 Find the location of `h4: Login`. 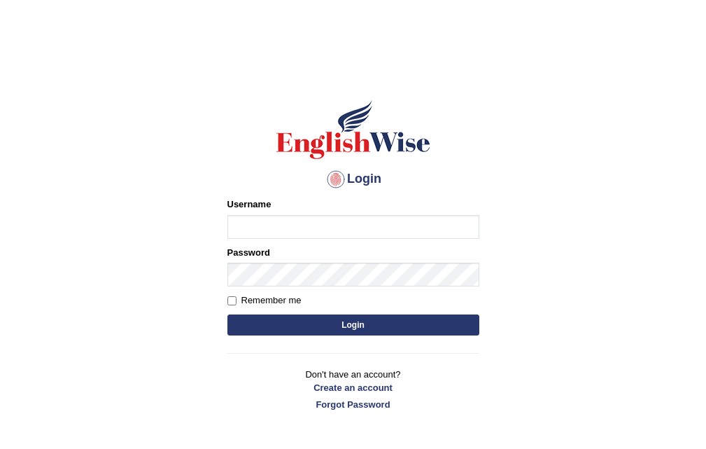

h4: Login is located at coordinates (353, 179).